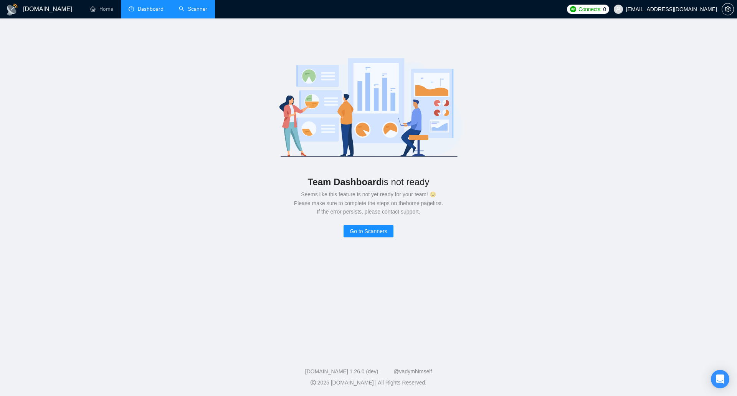 The height and width of the screenshot is (396, 737). I want to click on a: @vadymhimself, so click(413, 371).